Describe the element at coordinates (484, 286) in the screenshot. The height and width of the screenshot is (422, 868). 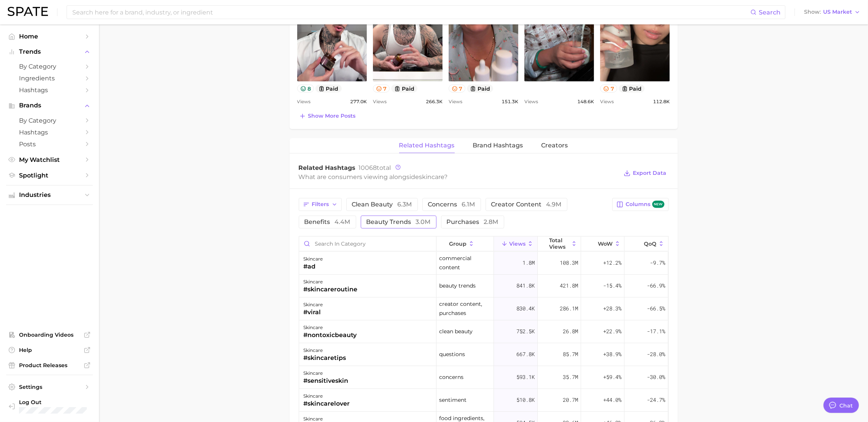
I see `button: skincare#skincareroutinebeauty trends841.8k421.8m-15.4%-66.9%` at that location.